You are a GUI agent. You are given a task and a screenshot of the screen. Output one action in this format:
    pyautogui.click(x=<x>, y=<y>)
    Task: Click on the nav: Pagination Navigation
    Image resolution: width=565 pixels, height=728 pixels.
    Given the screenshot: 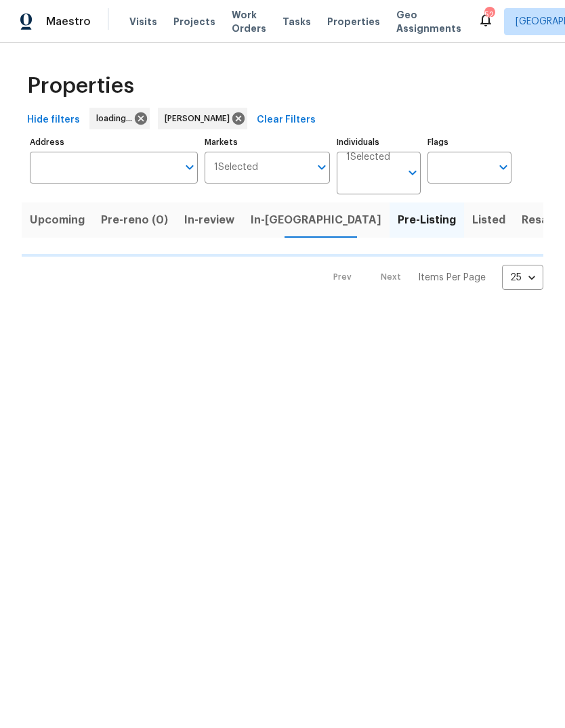 What is the action you would take?
    pyautogui.click(x=431, y=277)
    